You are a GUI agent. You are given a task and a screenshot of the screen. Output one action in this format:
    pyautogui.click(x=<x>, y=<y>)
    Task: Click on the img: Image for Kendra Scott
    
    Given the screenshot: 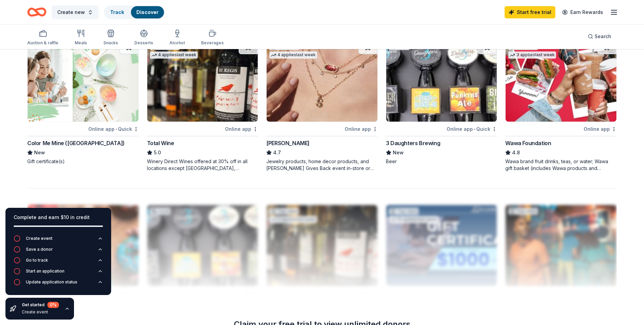 What is the action you would take?
    pyautogui.click(x=322, y=81)
    